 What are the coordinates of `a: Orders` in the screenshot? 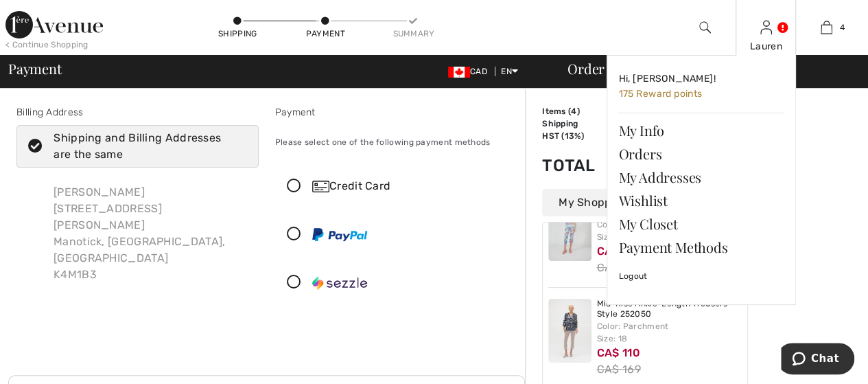 It's located at (702, 153).